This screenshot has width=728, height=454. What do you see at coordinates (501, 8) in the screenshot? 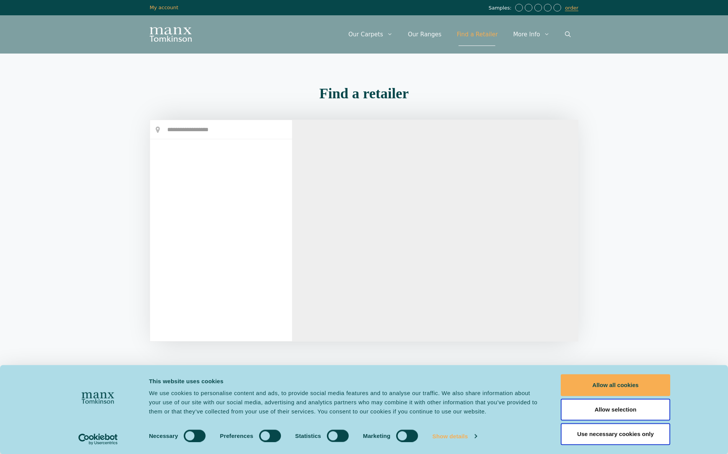
I see `span: Samples:` at bounding box center [501, 8].